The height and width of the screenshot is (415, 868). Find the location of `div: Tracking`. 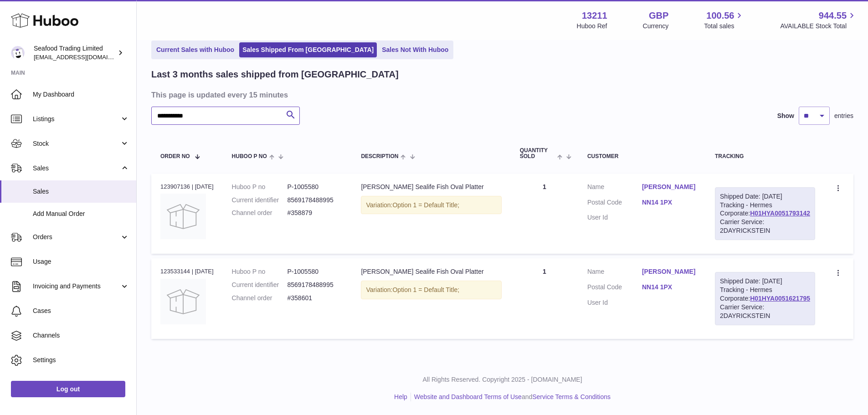

div: Tracking is located at coordinates (765, 156).